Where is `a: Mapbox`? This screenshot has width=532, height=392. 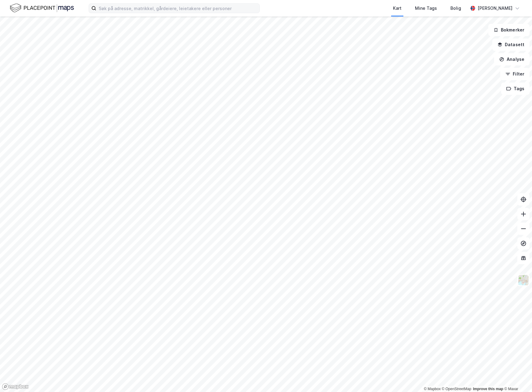
a: Mapbox is located at coordinates (432, 389).